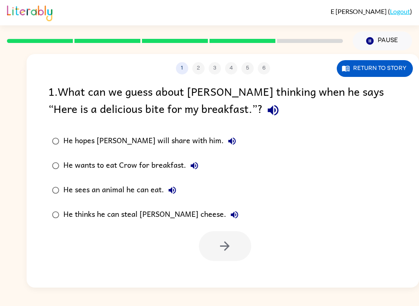 This screenshot has width=419, height=306. Describe the element at coordinates (133, 166) in the screenshot. I see `div: He wants to eat Crow for breakfast.` at that location.